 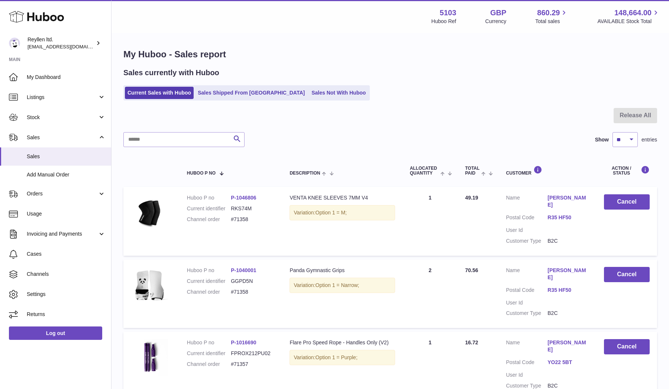 I want to click on label: Show, so click(x=602, y=139).